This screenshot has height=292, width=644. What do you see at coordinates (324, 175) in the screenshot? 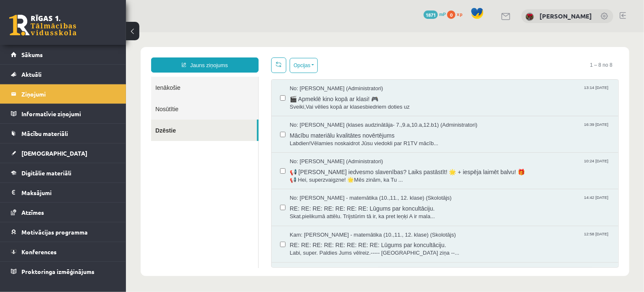
I see `span: RE: RE: RE: RE: RE: RE: RE: Lūgums par koncultāciju.` at bounding box center [324, 175].